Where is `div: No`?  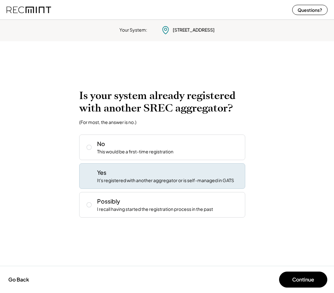 div: No is located at coordinates (101, 143).